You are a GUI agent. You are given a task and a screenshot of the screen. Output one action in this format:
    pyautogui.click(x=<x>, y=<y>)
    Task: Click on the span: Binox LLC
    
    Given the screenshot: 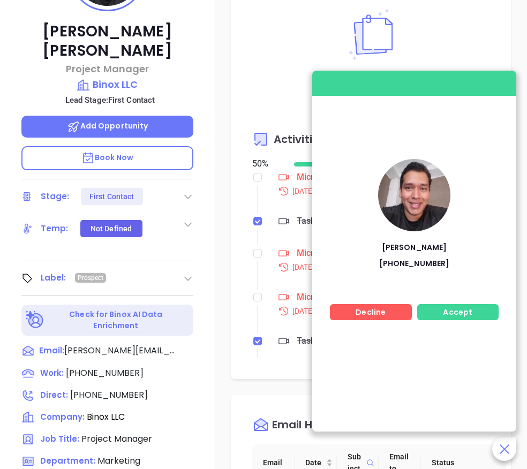 What is the action you would take?
    pyautogui.click(x=106, y=417)
    